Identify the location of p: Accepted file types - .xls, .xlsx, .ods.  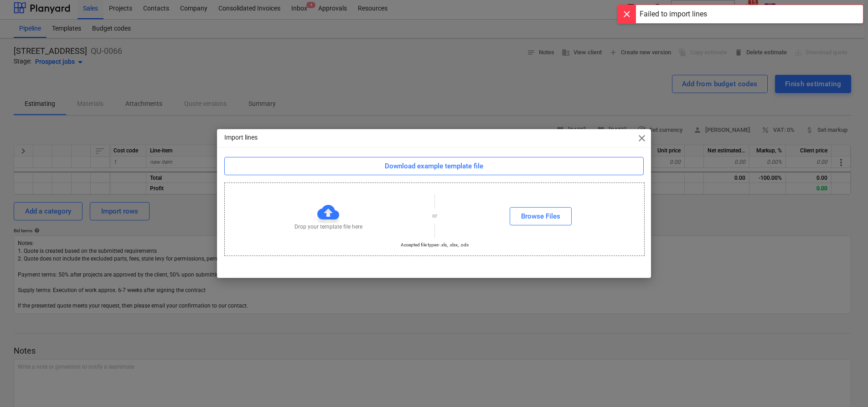
(435, 245).